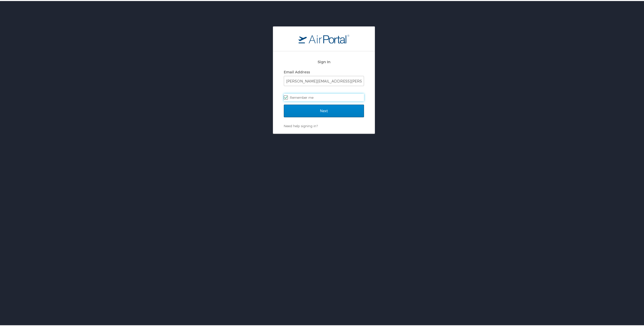  Describe the element at coordinates (297, 71) in the screenshot. I see `label: Email Address` at that location.